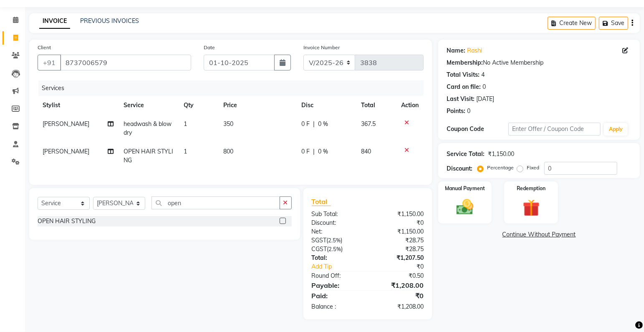 Image resolution: width=644 pixels, height=332 pixels. I want to click on th: Stylist, so click(78, 105).